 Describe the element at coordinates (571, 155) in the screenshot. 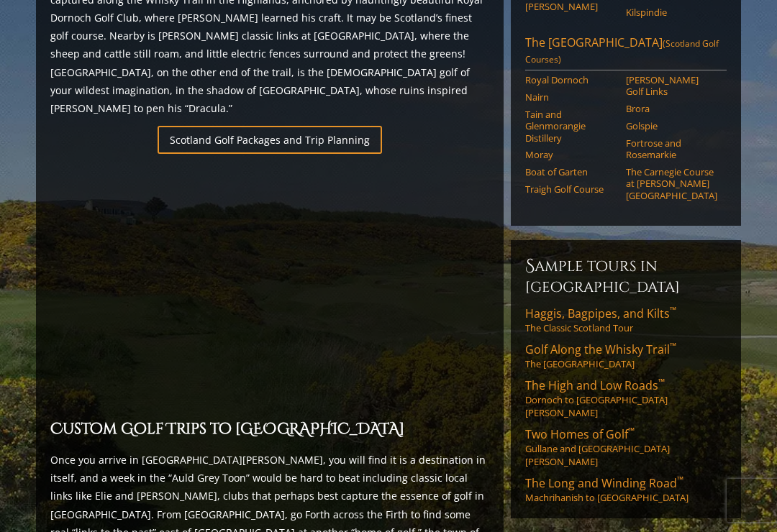

I see `a: Moray` at that location.